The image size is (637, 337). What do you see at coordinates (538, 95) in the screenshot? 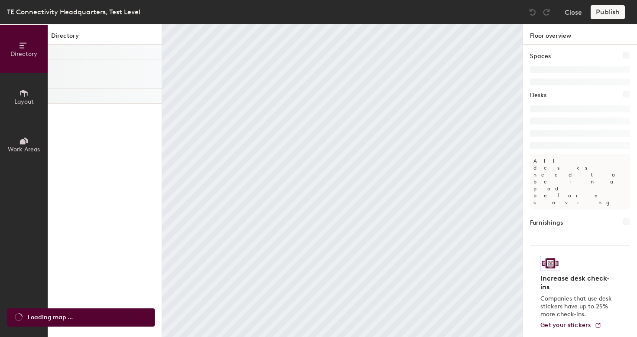
I see `h1: Desks` at bounding box center [538, 95].